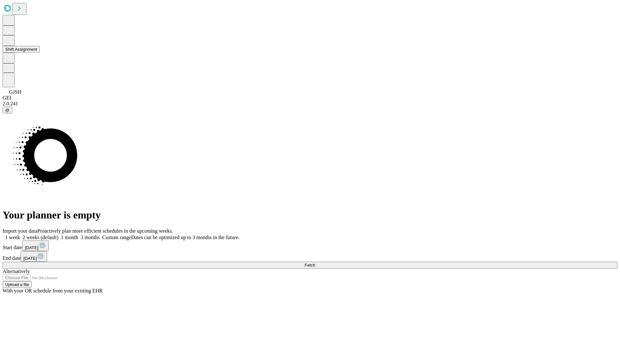 The image size is (620, 349). What do you see at coordinates (310, 104) in the screenshot?
I see `div: 2.0.241` at bounding box center [310, 104].